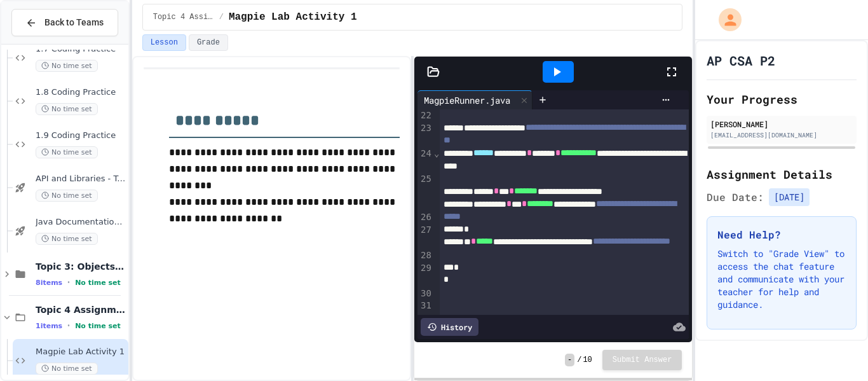 Image resolution: width=868 pixels, height=381 pixels. What do you see at coordinates (741, 61) in the screenshot?
I see `h1: AP CSA P2` at bounding box center [741, 61].